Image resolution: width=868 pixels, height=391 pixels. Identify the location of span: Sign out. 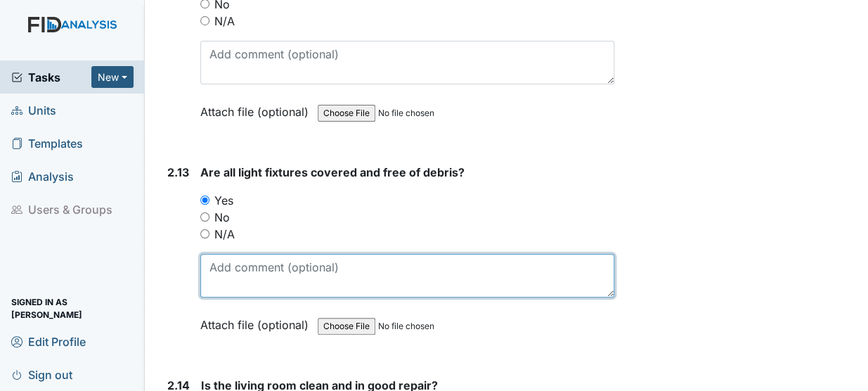
(42, 374).